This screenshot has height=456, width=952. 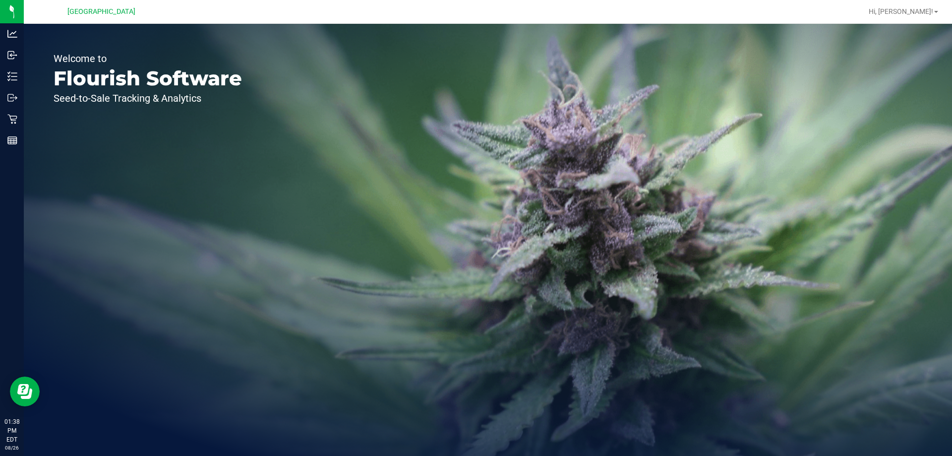 What do you see at coordinates (12, 76) in the screenshot?
I see `inline-svg: Inventory` at bounding box center [12, 76].